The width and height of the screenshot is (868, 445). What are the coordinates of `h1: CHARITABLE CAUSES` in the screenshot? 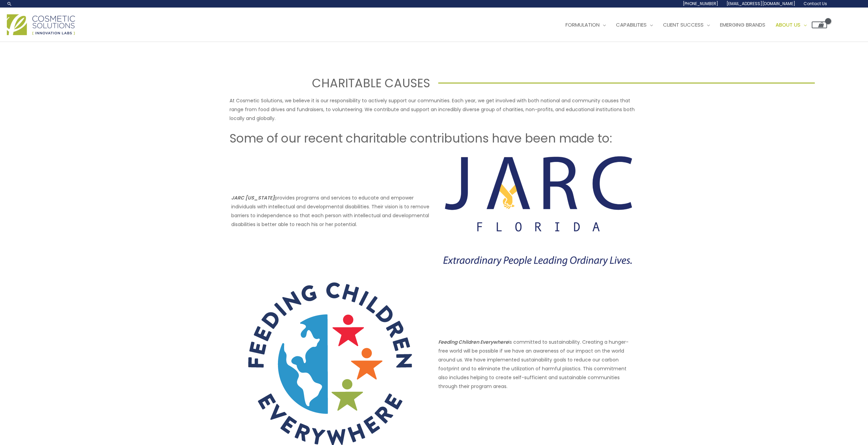 It's located at (241, 83).